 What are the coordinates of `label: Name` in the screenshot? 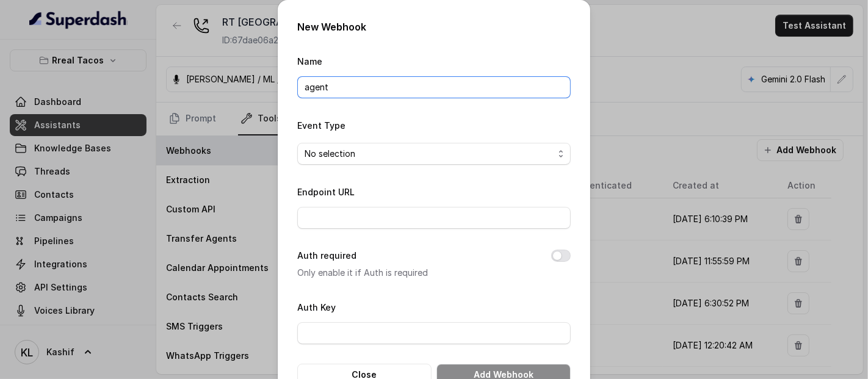 It's located at (310, 61).